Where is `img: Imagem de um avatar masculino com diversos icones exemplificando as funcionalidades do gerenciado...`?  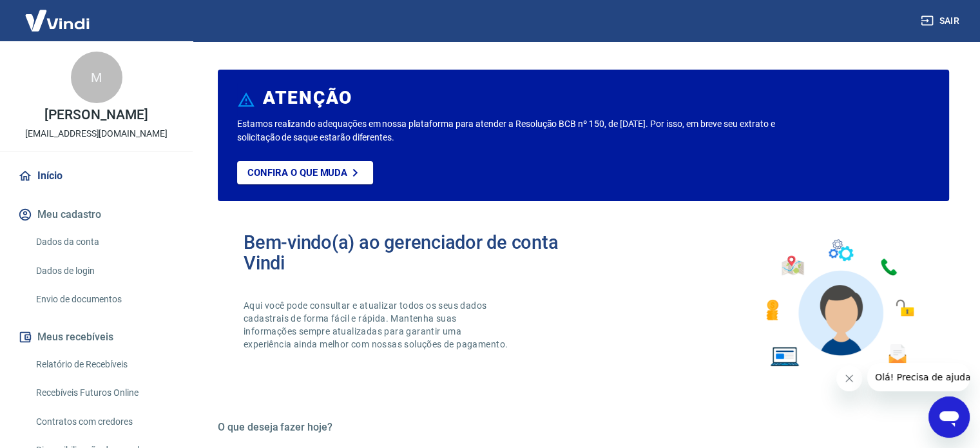 img: Imagem de um avatar masculino com diversos icones exemplificando as funcionalidades do gerenciado... is located at coordinates (839, 303).